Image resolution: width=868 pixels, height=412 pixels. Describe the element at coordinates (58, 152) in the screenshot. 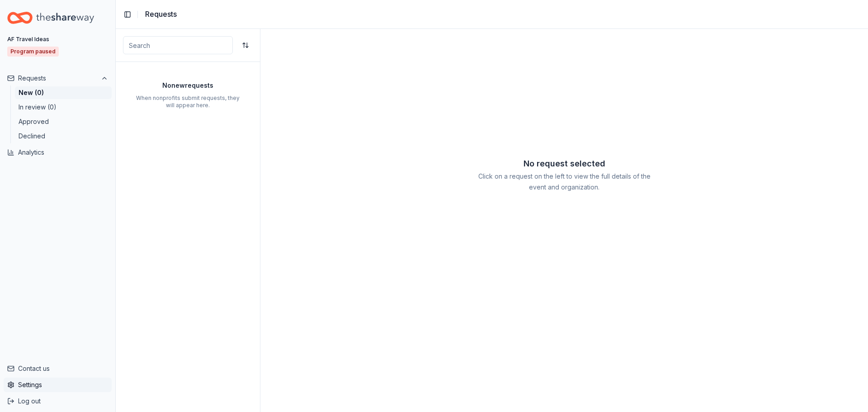

I see `button: Analytics` at that location.